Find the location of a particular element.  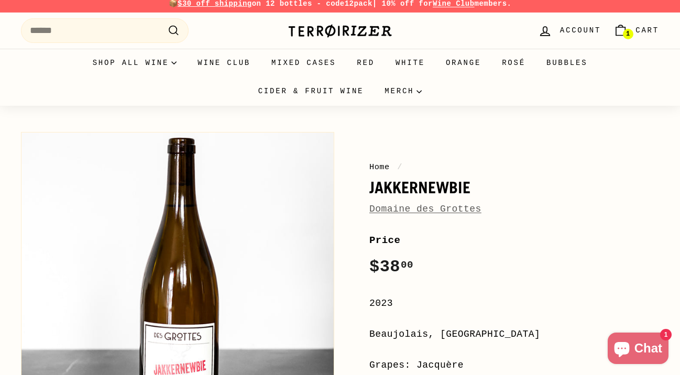

a: Red is located at coordinates (366, 63).